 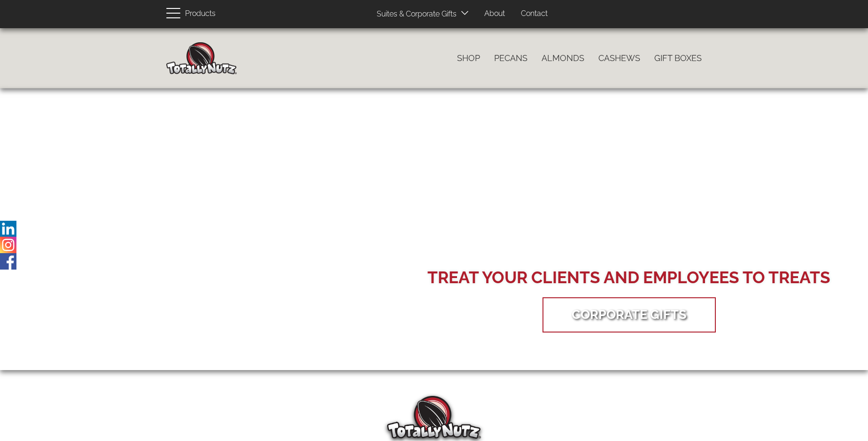 I want to click on a: Suites & Corporate Gifts, so click(x=414, y=14).